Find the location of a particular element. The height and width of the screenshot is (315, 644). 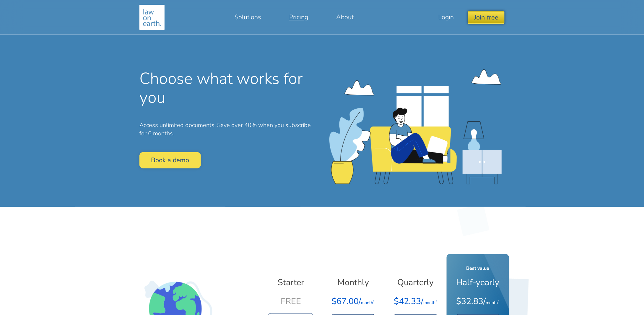

a: Solutions is located at coordinates (248, 17).